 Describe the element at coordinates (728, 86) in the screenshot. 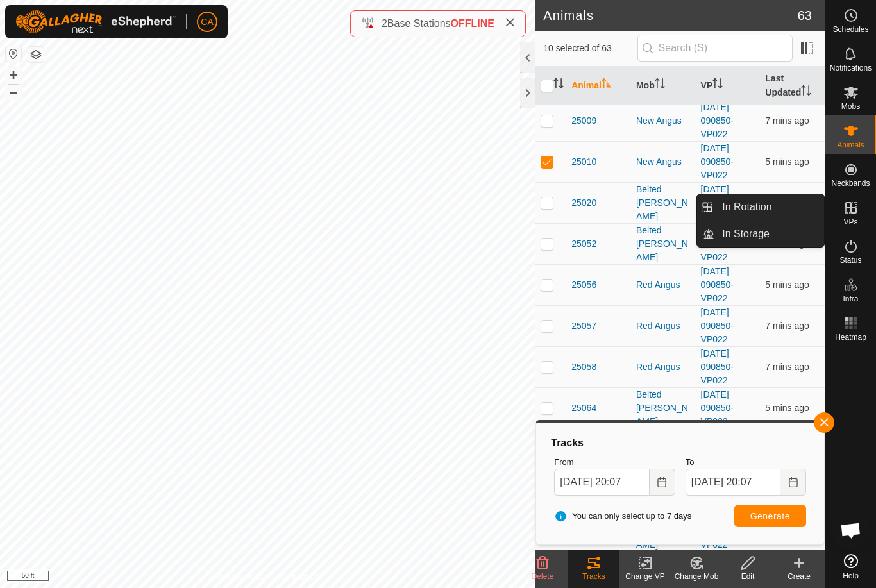

I see `th: VP` at that location.